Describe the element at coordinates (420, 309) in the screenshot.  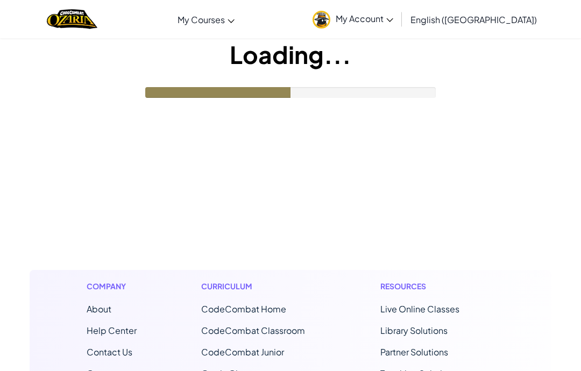
I see `a: Live Online Classes` at that location.